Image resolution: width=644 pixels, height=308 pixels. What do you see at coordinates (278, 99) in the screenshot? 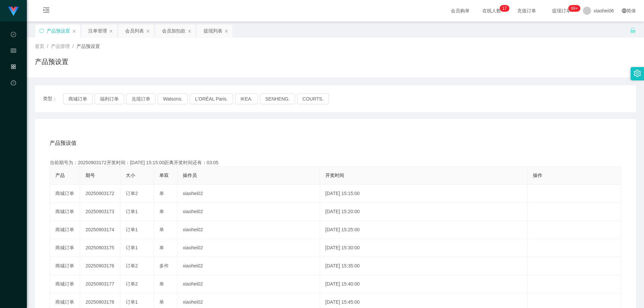
I see `button: SENHENG.` at bounding box center [278, 99].